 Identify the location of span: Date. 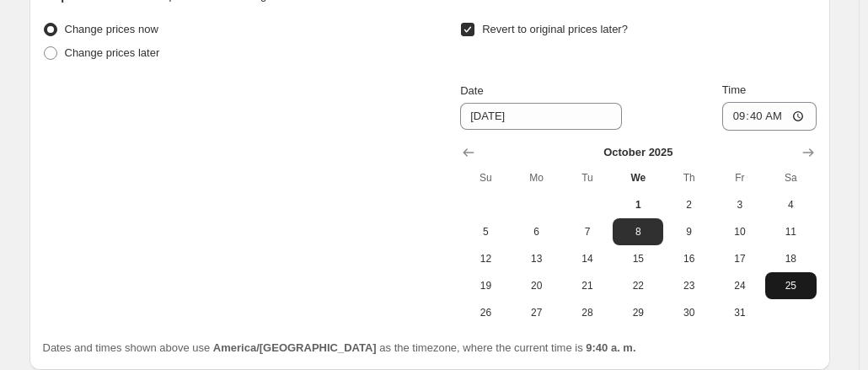
(471, 91).